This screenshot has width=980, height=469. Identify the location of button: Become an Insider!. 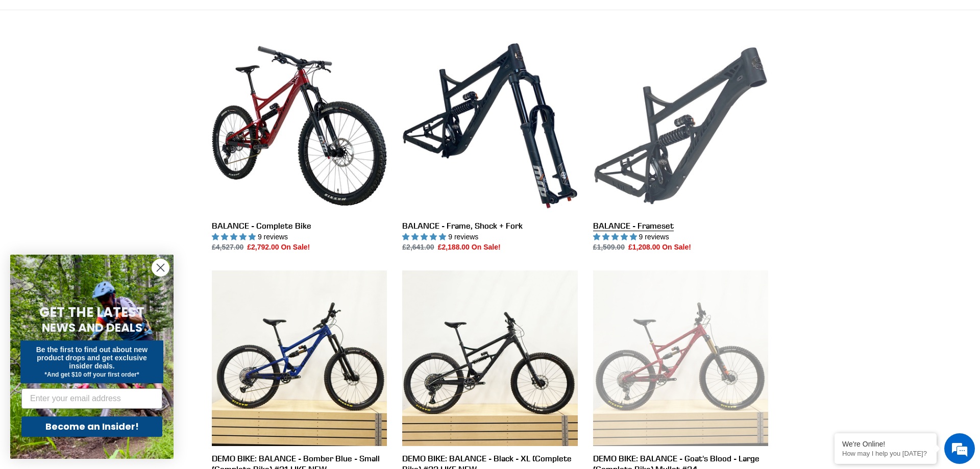
(92, 427).